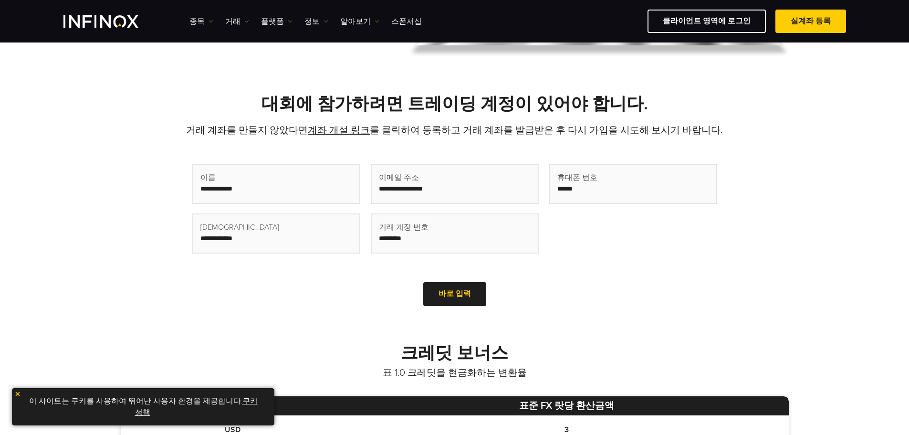 The height and width of the screenshot is (435, 909). Describe the element at coordinates (455, 104) in the screenshot. I see `strong: 대회에 참가하려면 트레이딩 계정이 있어야 합니다.` at that location.